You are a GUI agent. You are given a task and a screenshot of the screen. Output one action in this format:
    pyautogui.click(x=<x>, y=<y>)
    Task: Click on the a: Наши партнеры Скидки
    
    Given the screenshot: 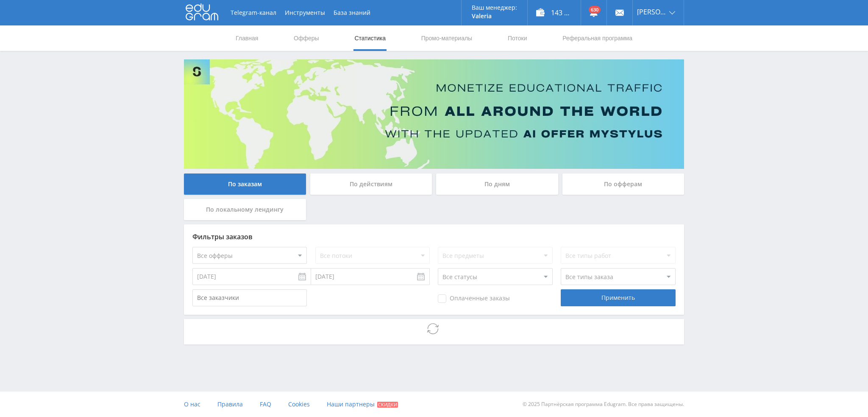 What is the action you would take?
    pyautogui.click(x=362, y=404)
    